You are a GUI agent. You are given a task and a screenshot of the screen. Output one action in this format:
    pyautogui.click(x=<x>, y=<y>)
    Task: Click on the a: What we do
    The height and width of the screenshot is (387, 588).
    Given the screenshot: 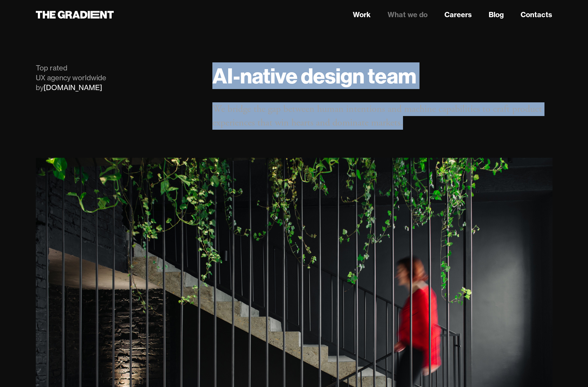 What is the action you would take?
    pyautogui.click(x=408, y=15)
    